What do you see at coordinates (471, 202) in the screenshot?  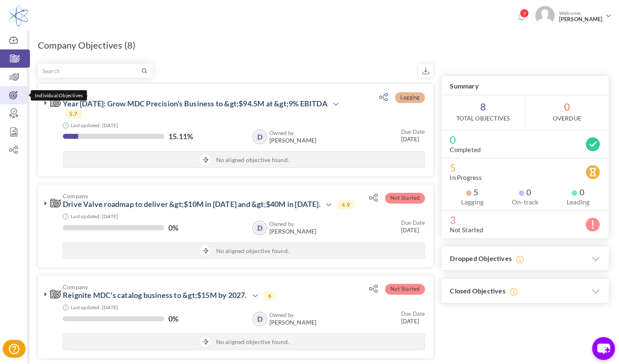 I see `label: Lagging` at bounding box center [471, 202].